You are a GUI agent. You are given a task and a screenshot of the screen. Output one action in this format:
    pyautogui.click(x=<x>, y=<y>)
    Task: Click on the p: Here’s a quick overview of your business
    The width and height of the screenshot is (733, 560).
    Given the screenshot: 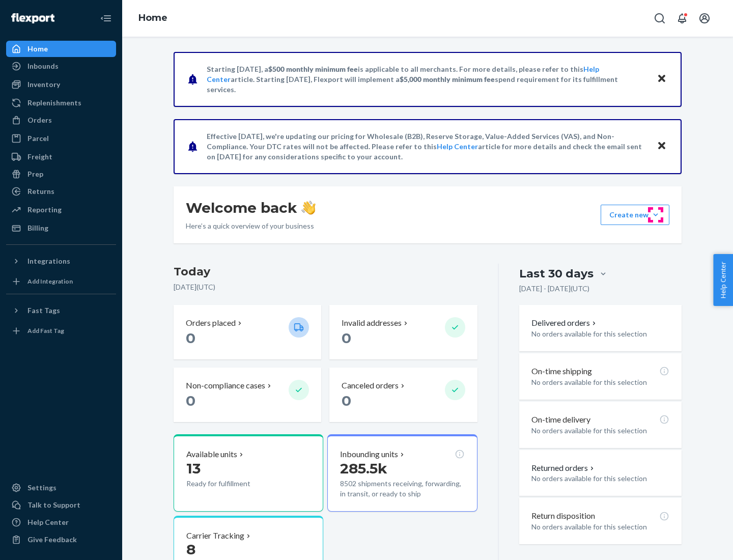 What is the action you would take?
    pyautogui.click(x=251, y=226)
    